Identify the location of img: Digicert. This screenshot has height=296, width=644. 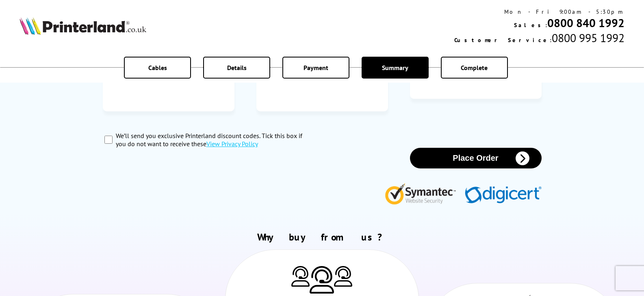
(503, 196).